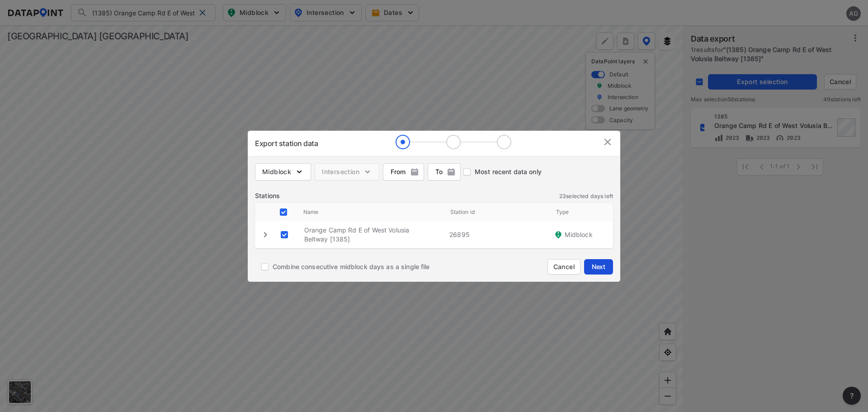 The image size is (868, 412). I want to click on span: Most recent data only, so click(508, 172).